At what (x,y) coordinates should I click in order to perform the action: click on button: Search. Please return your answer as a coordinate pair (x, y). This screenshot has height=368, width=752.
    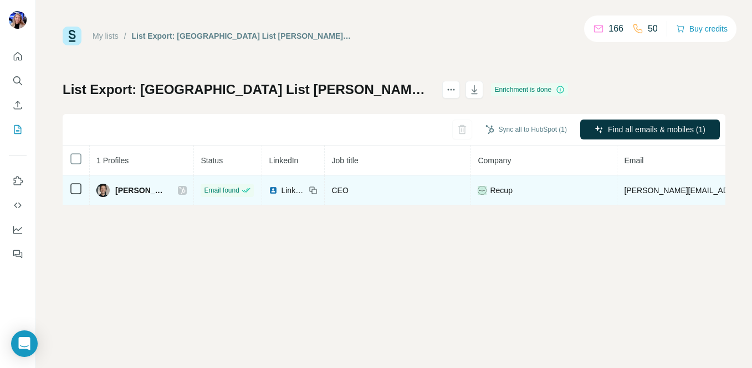
    Looking at the image, I should click on (18, 81).